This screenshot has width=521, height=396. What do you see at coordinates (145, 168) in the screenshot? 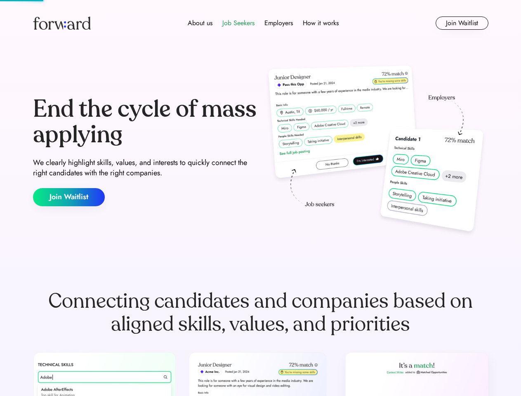
I see `div: We clearly highlight skills, values, and interests to quickly connect the right candidates with t...` at bounding box center [145, 168].